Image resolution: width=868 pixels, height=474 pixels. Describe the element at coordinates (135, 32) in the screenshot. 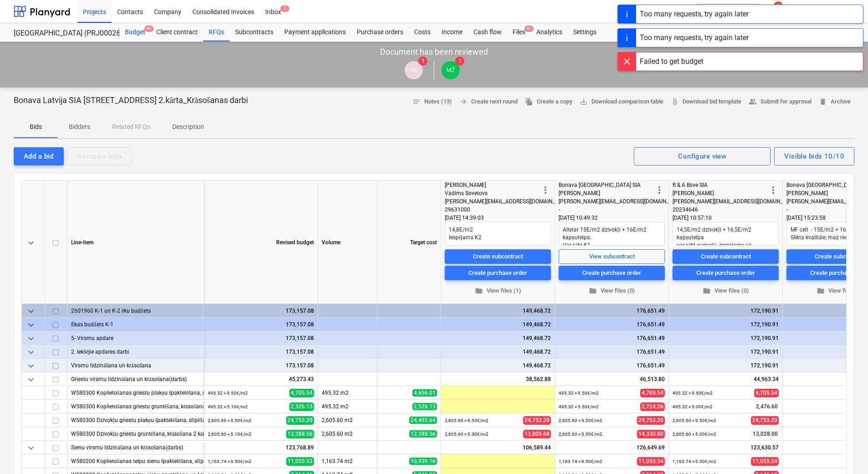

I see `a: Budget9+` at that location.